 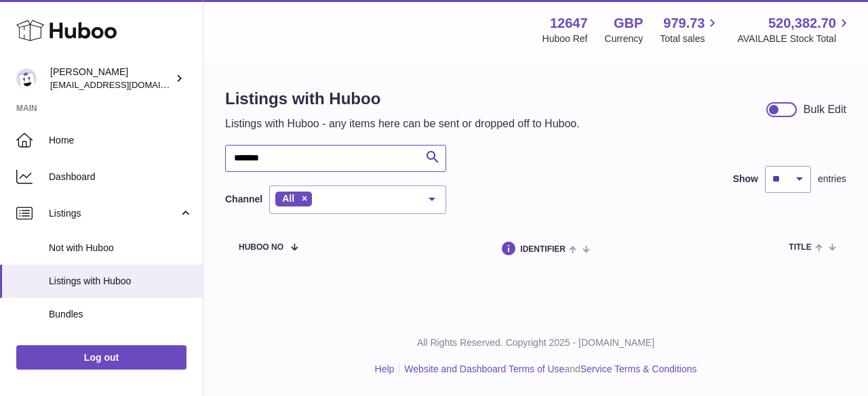 What do you see at coordinates (569, 23) in the screenshot?
I see `strong: 12647` at bounding box center [569, 23].